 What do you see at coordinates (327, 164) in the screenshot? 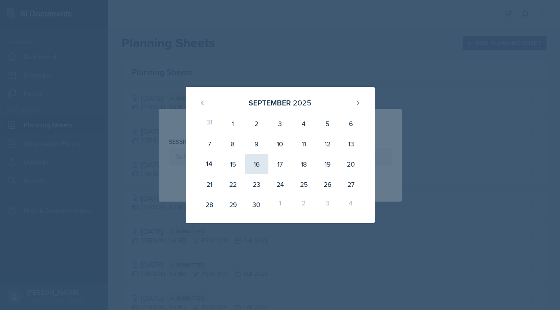
I see `div: 19` at bounding box center [327, 164].